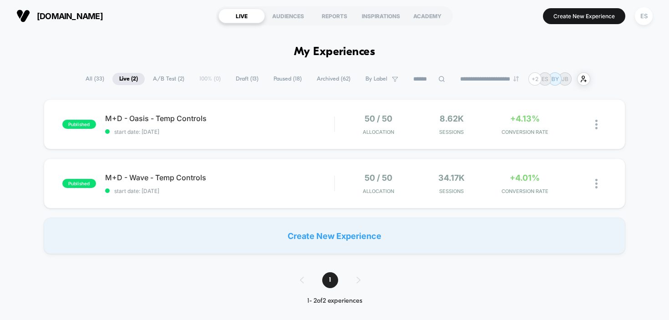 Image resolution: width=669 pixels, height=320 pixels. I want to click on span: +4.13%, so click(525, 118).